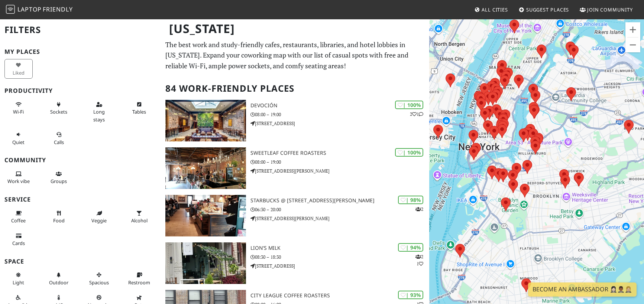 The height and width of the screenshot is (304, 644). What do you see at coordinates (99, 282) in the screenshot?
I see `span: Spacious` at bounding box center [99, 282].